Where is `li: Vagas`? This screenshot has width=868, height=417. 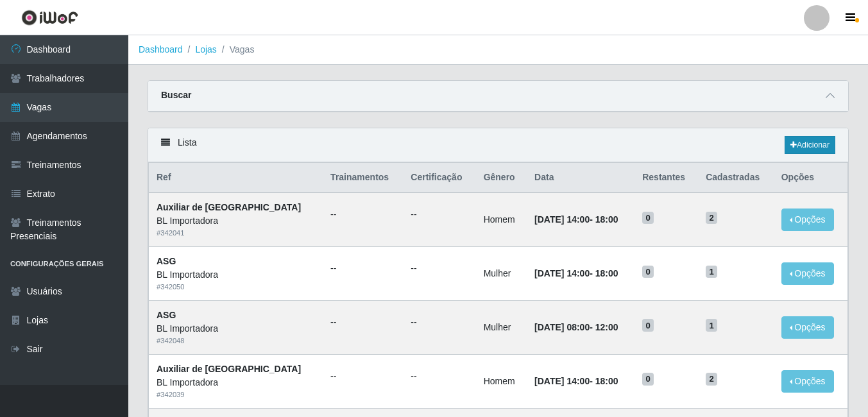 li: Vagas is located at coordinates (235, 50).